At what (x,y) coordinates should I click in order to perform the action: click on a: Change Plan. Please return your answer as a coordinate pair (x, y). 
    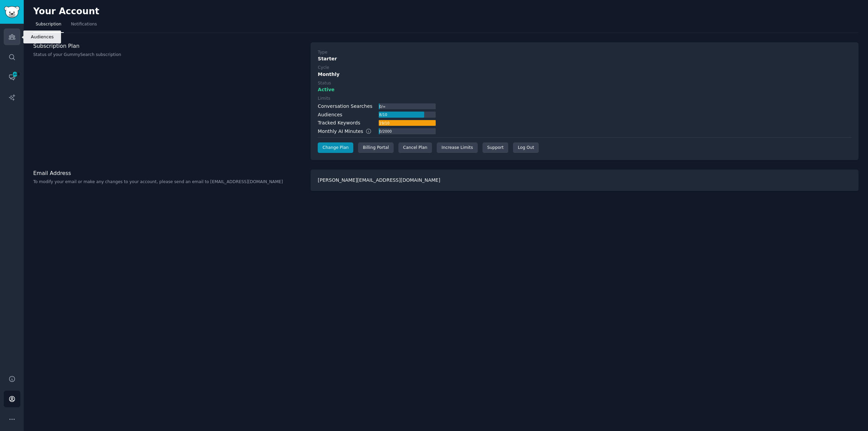
    Looking at the image, I should click on (336, 148).